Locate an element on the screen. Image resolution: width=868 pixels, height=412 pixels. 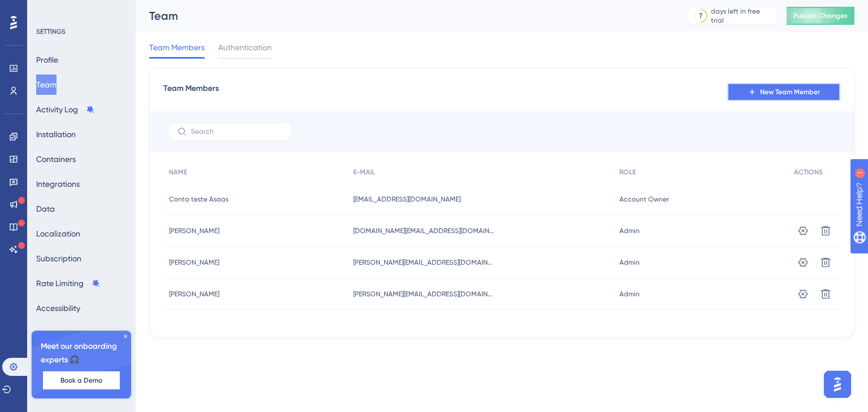
button: Activity Log is located at coordinates (66, 109).